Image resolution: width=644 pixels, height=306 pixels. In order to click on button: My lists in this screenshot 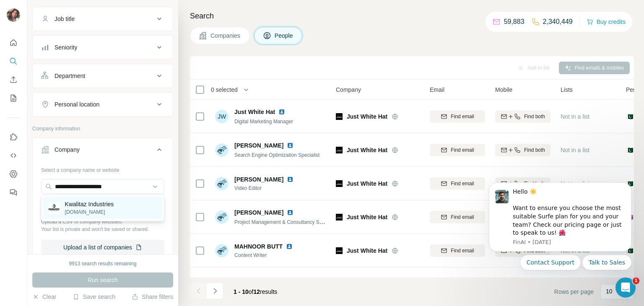, I will do `click(13, 98)`.